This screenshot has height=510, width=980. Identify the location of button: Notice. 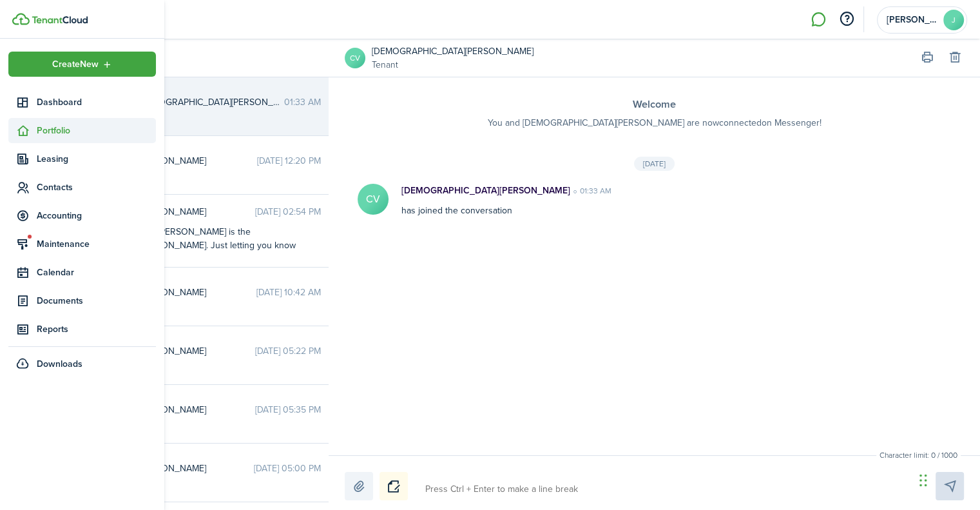
(393, 486).